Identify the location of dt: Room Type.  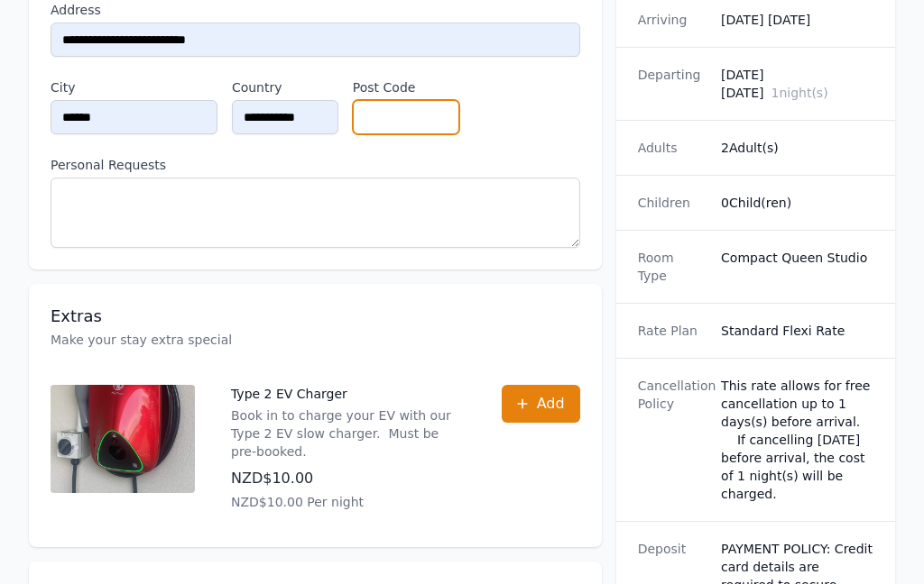
(673, 267).